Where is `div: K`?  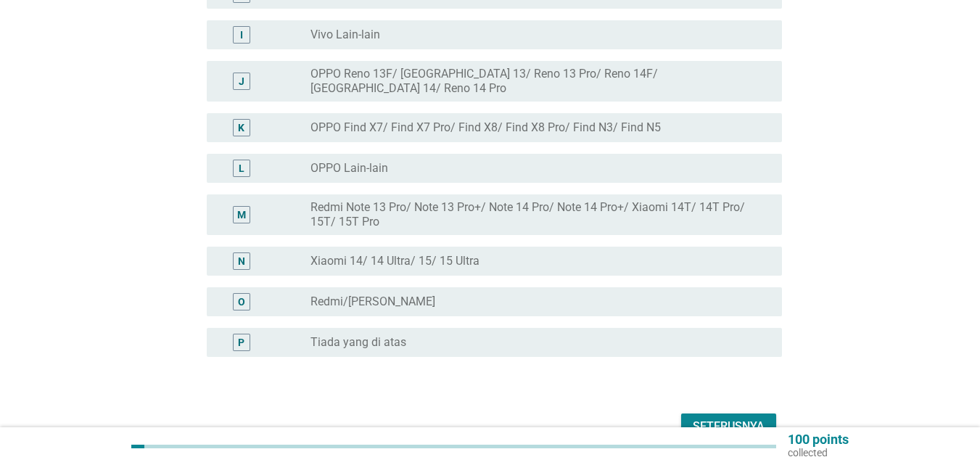
div: K is located at coordinates (241, 128).